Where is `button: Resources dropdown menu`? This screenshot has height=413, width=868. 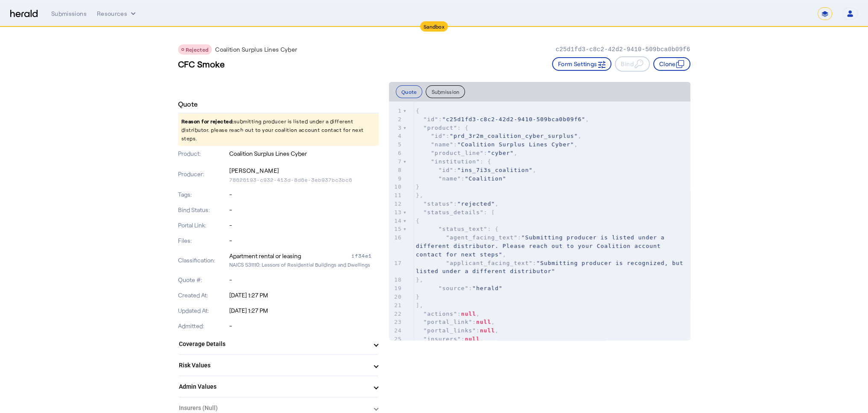
button: Resources dropdown menu is located at coordinates (117, 13).